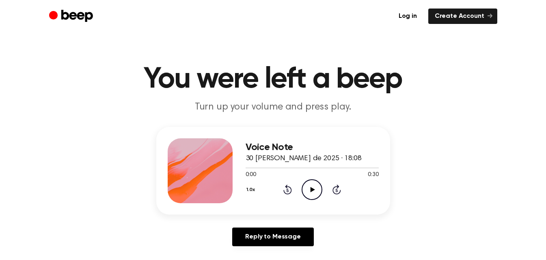  What do you see at coordinates (273, 80) in the screenshot?
I see `h1: You were left a beep` at bounding box center [273, 80].